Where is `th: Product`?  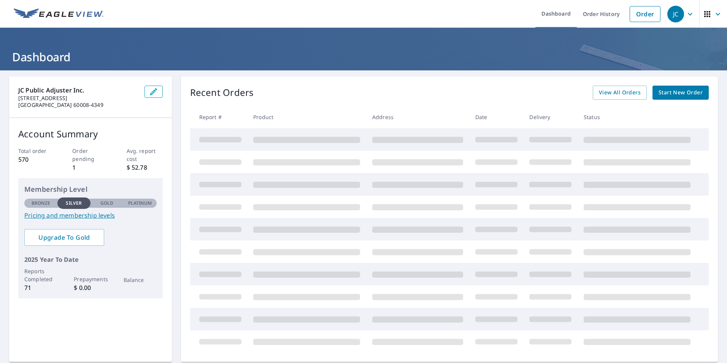
th: Product is located at coordinates (306, 117).